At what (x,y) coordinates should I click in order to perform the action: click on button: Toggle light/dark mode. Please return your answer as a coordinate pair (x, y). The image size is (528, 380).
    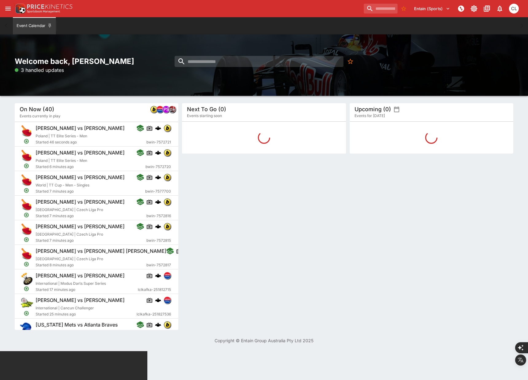
    Looking at the image, I should click on (474, 9).